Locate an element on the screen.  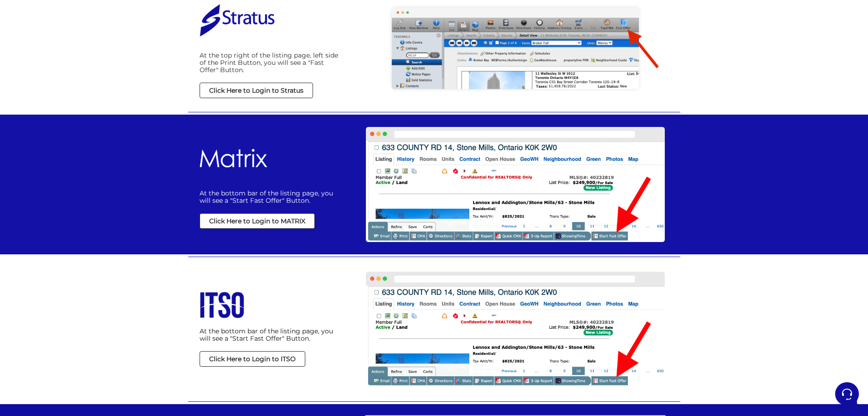
img: Matrix Fast Offers Button is located at coordinates (516, 185).